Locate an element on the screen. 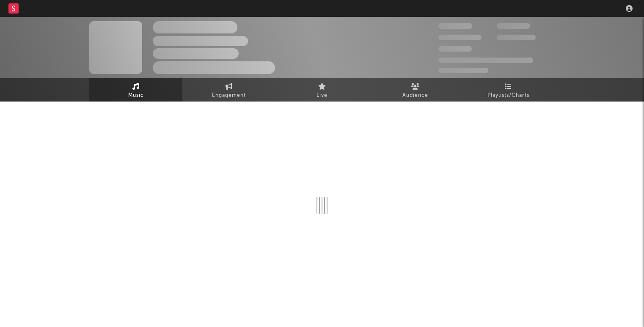 The image size is (644, 327). a: Engagement is located at coordinates (229, 90).